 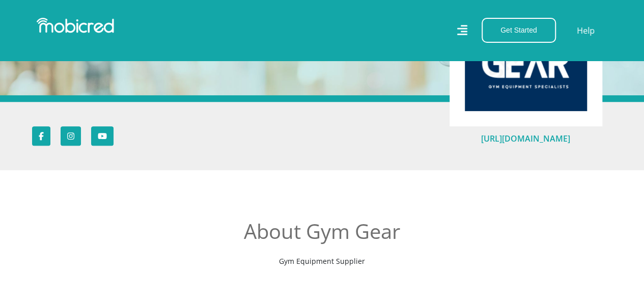 I want to click on a: Follow Gym Gear on Facebook, so click(x=41, y=136).